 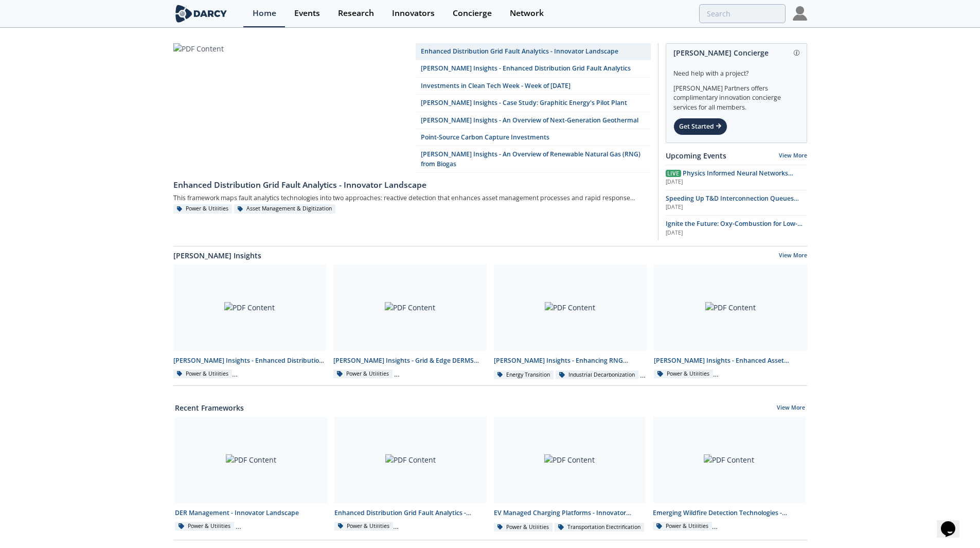 What do you see at coordinates (732, 203) in the screenshot?
I see `span: Speeding Up T&D Interconnection Queues with Enhanced Software Solutions` at bounding box center [732, 203].